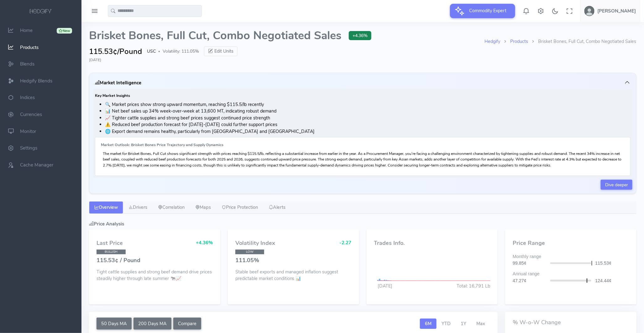 This screenshot has width=644, height=333. Describe the element at coordinates (115, 51) in the screenshot. I see `span: 115.53¢/Pound` at that location.